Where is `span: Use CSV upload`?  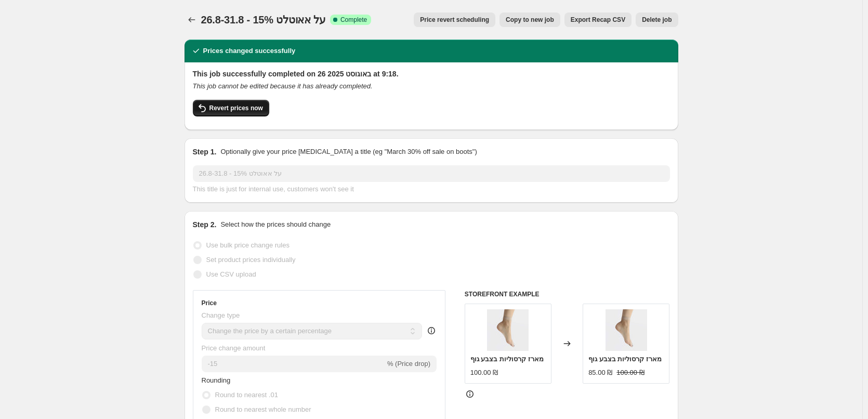
span: Use CSV upload is located at coordinates (232, 274).